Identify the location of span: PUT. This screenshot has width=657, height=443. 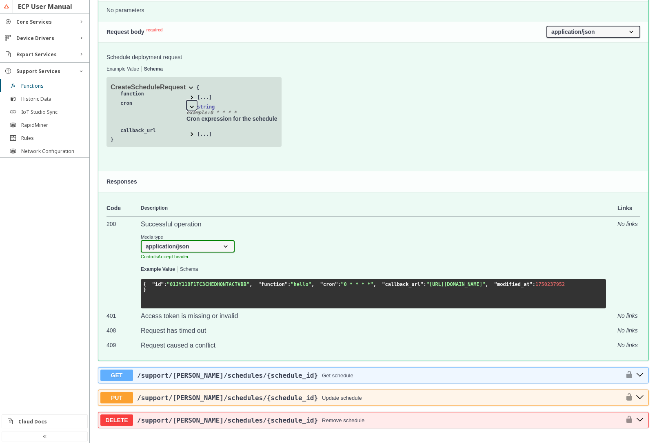
(117, 398).